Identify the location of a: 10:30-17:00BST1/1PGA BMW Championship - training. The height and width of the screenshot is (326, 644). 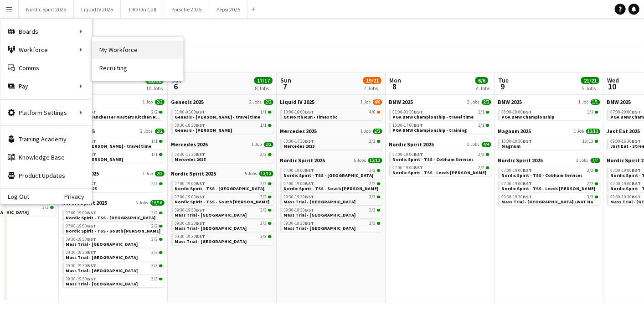
(442, 127).